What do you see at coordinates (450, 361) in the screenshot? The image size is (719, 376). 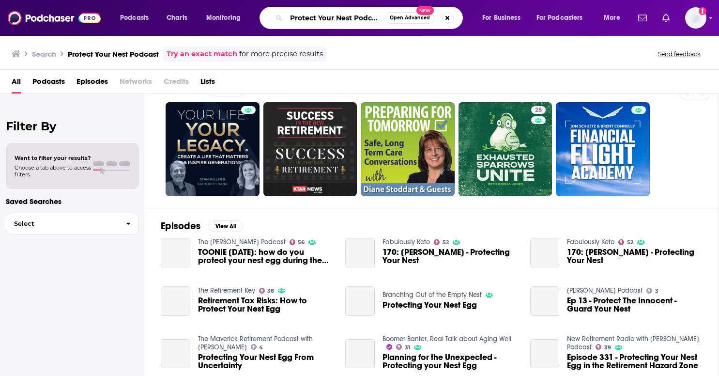 I see `span: Planning for the Unexpected - Protecting your Nest Egg` at bounding box center [450, 361].